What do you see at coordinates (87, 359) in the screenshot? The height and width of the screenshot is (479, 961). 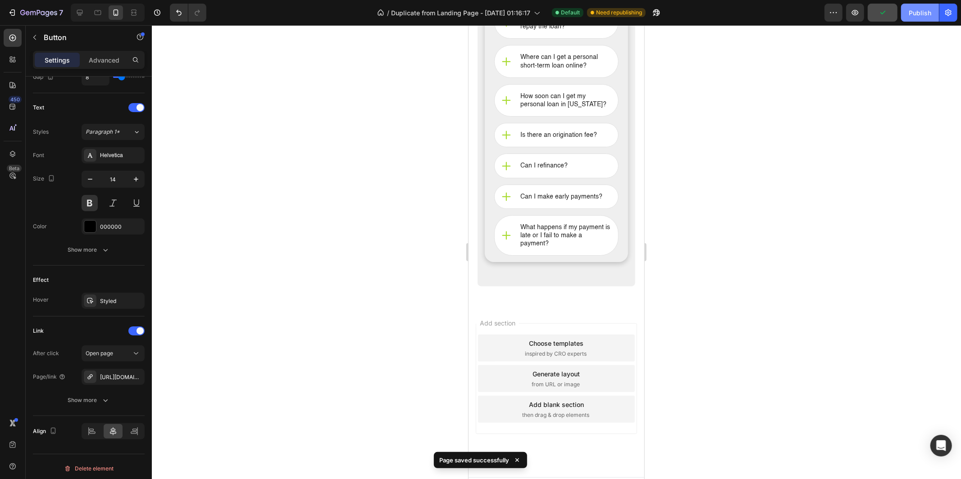 I see `span: from URL or image` at bounding box center [87, 359].